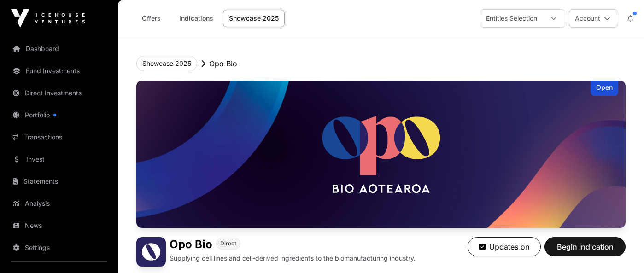 This screenshot has height=273, width=644. I want to click on a: Portfolio, so click(59, 115).